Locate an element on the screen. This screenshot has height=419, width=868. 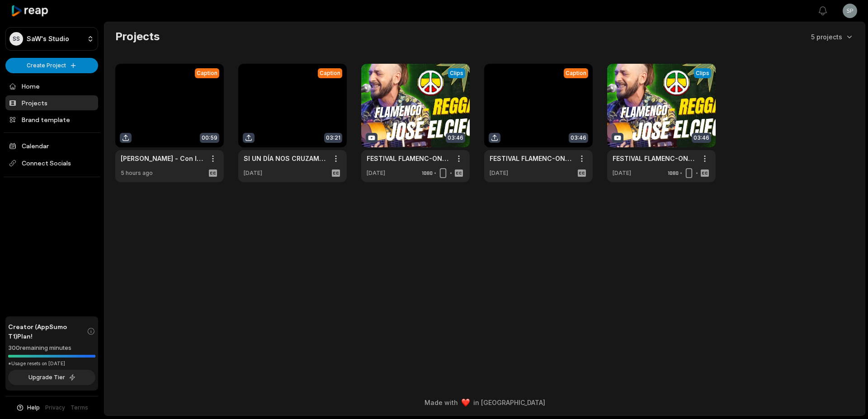
button: Help is located at coordinates (28, 408).